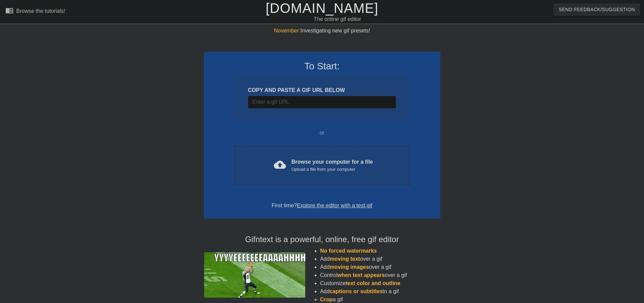 The width and height of the screenshot is (644, 303). I want to click on a: Browse the tutorials!, so click(35, 11).